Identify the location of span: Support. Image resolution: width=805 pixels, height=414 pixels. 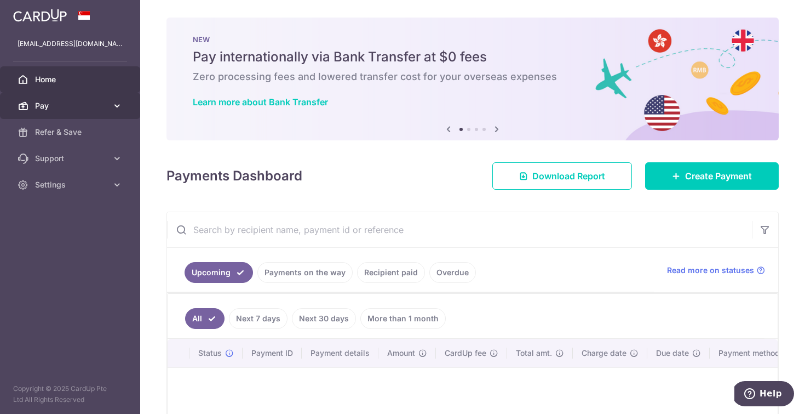
(71, 158).